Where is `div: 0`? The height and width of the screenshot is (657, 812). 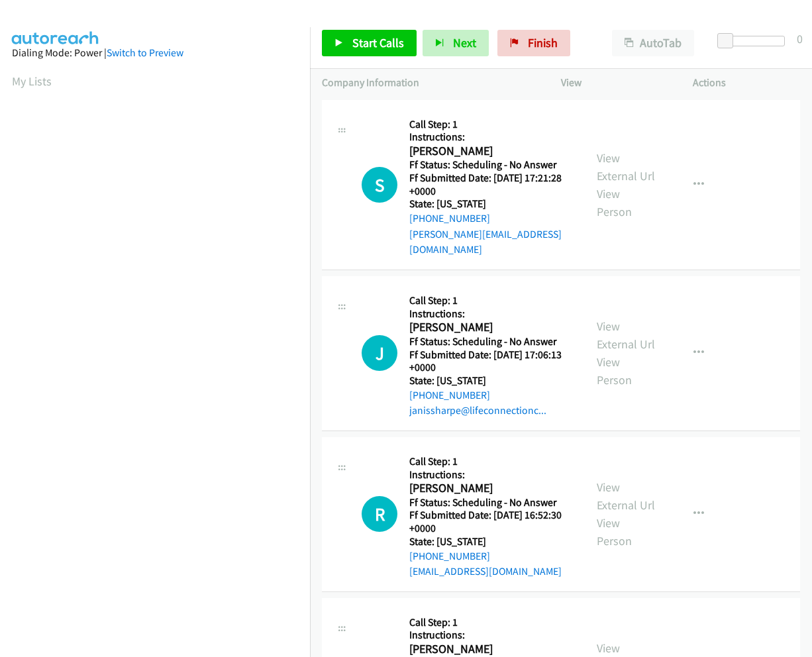 div: 0 is located at coordinates (799, 39).